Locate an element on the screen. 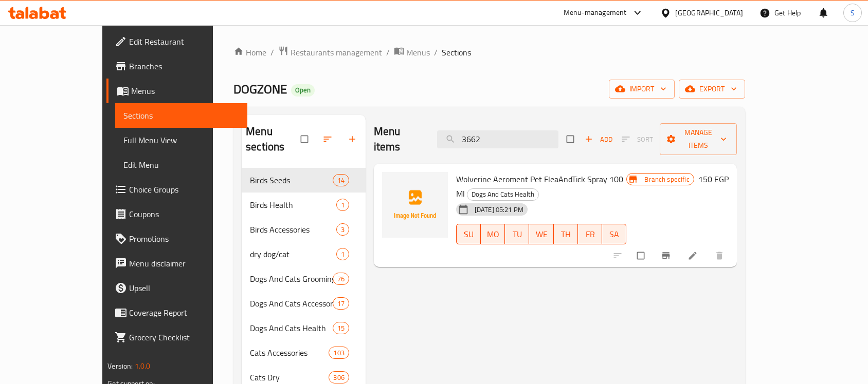 This screenshot has width=868, height=384. span: dry dog/cat is located at coordinates (292, 254).